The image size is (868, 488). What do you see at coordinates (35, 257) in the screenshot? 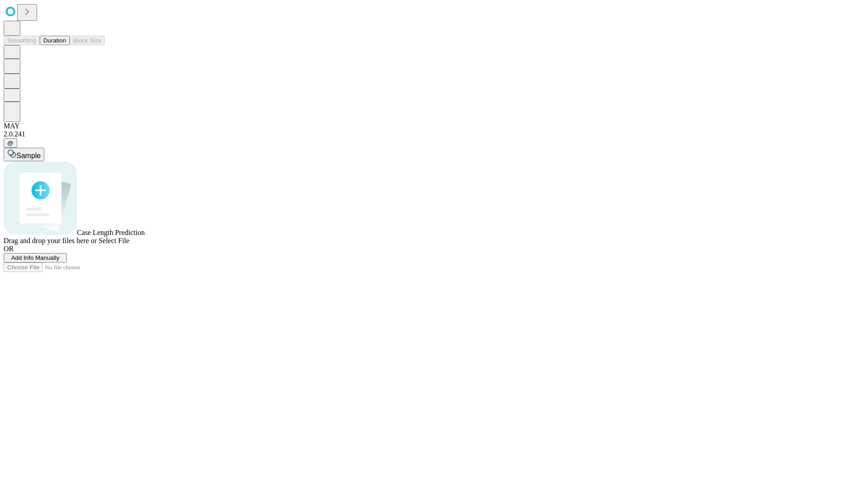
I see `button: Add Info Manually` at bounding box center [35, 257].